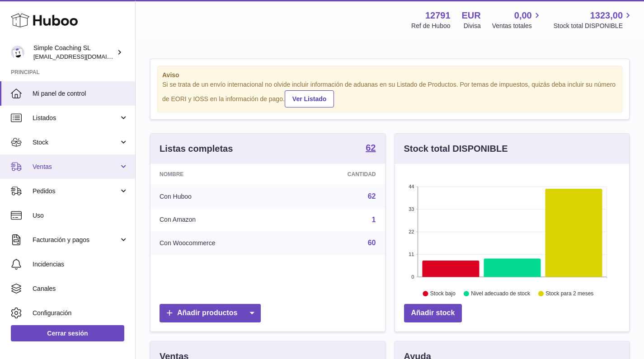 The height and width of the screenshot is (359, 644). What do you see at coordinates (67, 333) in the screenshot?
I see `a: Cerrar sesión` at bounding box center [67, 333].